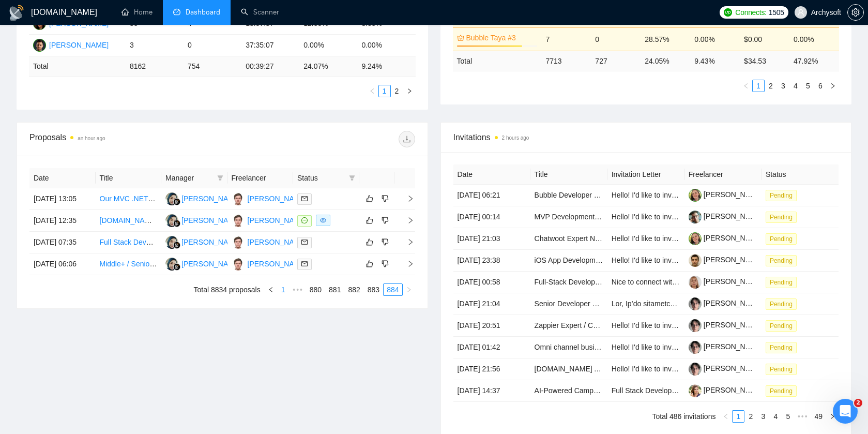 The width and height of the screenshot is (868, 434). I want to click on div: Proposals, so click(125, 139).